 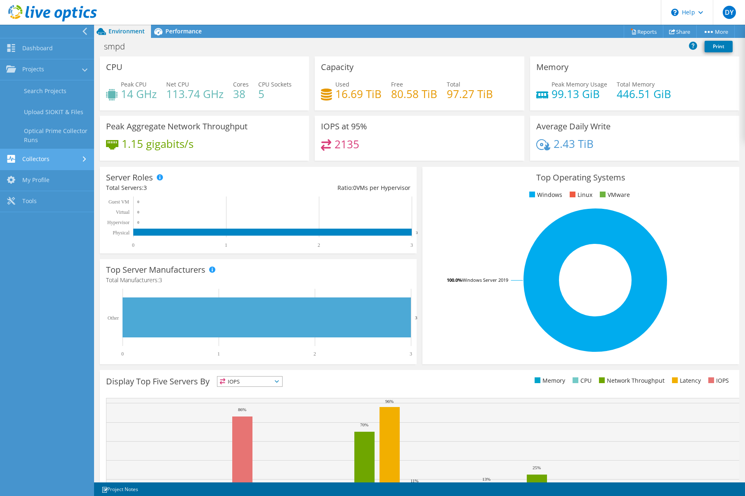 I want to click on h4: 38, so click(x=241, y=94).